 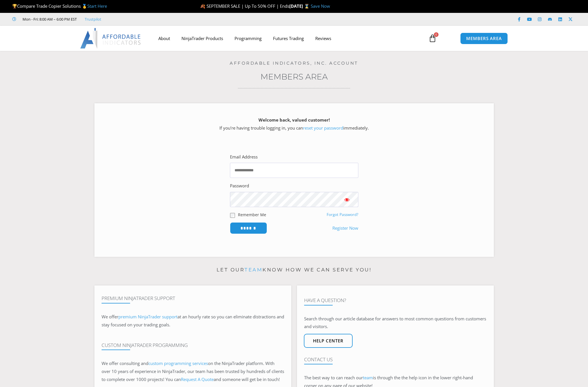 What do you see at coordinates (97, 6) in the screenshot?
I see `a: Start Here` at bounding box center [97, 6].